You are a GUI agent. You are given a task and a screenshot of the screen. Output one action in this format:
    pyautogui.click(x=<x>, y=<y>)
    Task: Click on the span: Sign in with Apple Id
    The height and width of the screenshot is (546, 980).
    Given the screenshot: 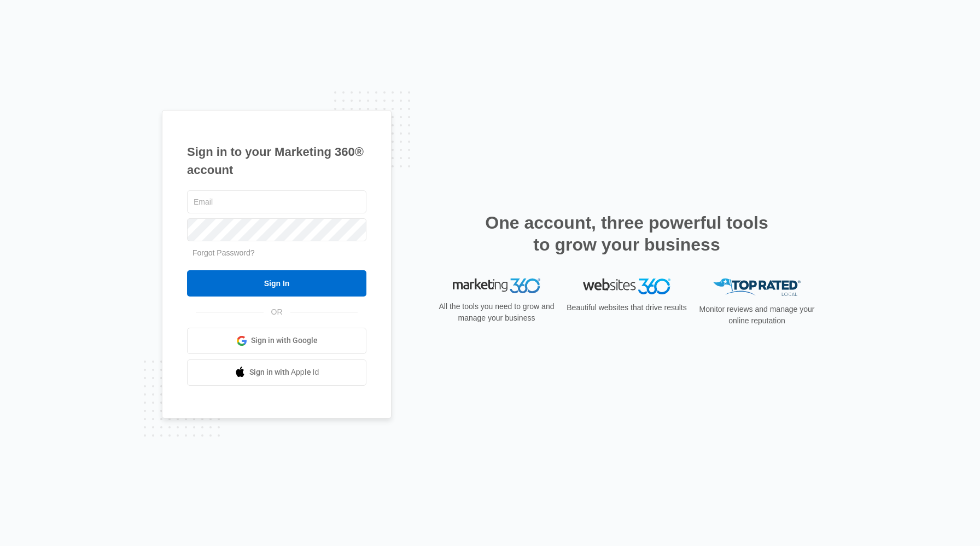 What is the action you would take?
    pyautogui.click(x=284, y=372)
    